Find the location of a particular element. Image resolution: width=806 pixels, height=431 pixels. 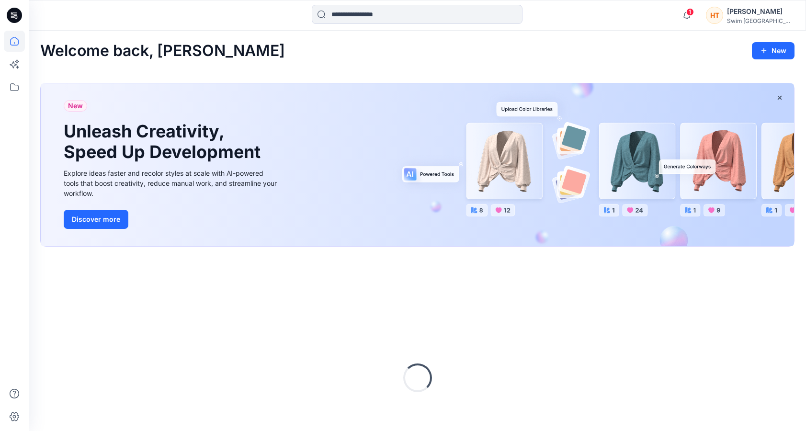

div: Explore ideas faster and recolor styles at scale with AI-powered tools that boost creativity, red... is located at coordinates (171, 183).